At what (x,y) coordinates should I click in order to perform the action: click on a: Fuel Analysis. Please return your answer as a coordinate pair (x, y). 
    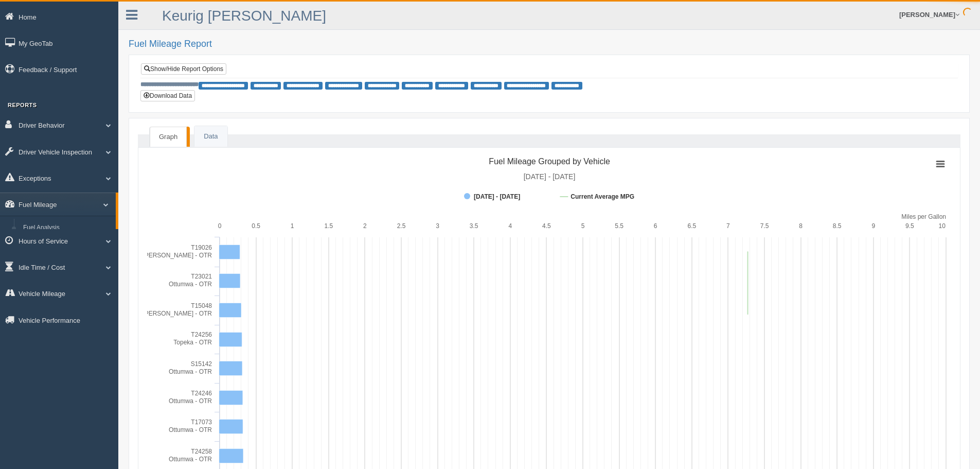
    Looking at the image, I should click on (67, 228).